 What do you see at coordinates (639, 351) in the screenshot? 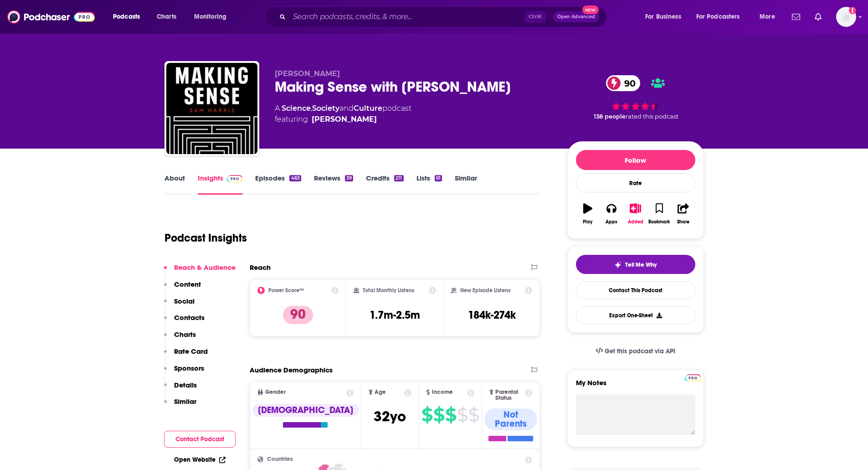
I see `span: Get this podcast via API` at bounding box center [639, 351].